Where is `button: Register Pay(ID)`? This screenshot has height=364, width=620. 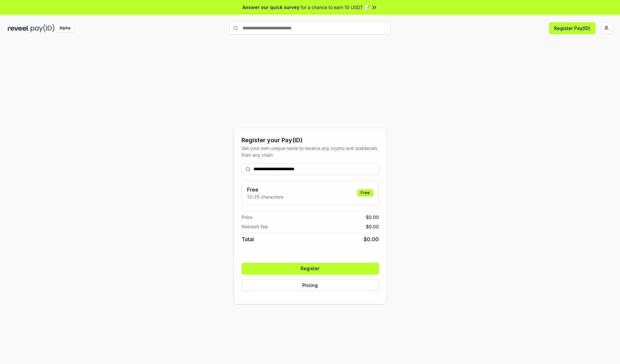 button: Register Pay(ID) is located at coordinates (572, 28).